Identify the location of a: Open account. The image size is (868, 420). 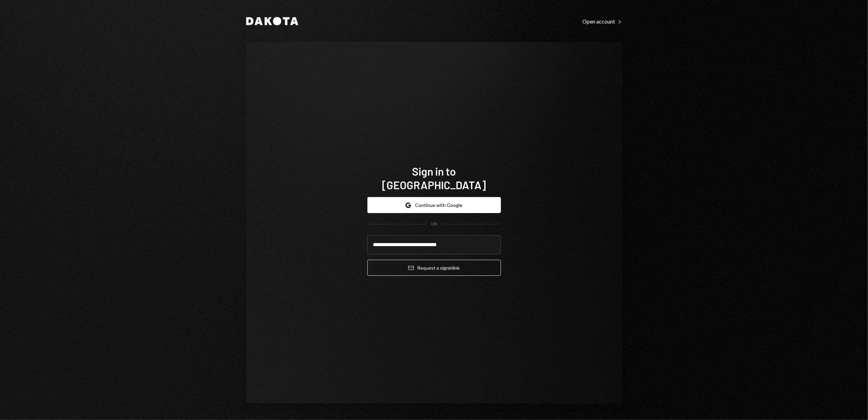
(603, 21).